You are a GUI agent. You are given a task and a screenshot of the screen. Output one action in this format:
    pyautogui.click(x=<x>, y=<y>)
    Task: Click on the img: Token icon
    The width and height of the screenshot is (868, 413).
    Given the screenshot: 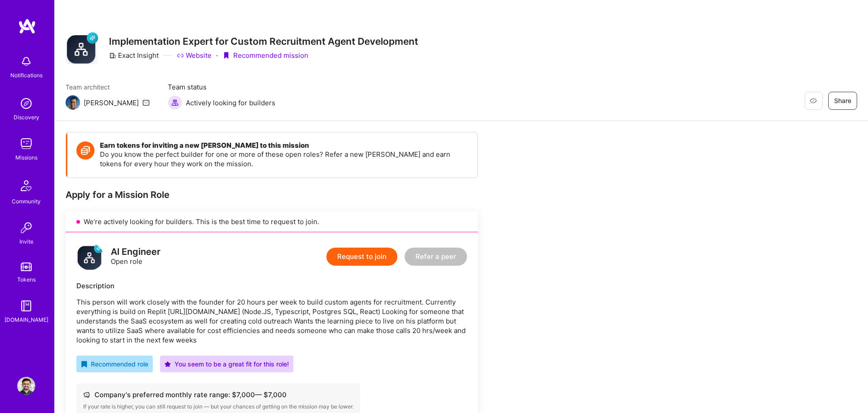 What is the action you would take?
    pyautogui.click(x=85, y=151)
    